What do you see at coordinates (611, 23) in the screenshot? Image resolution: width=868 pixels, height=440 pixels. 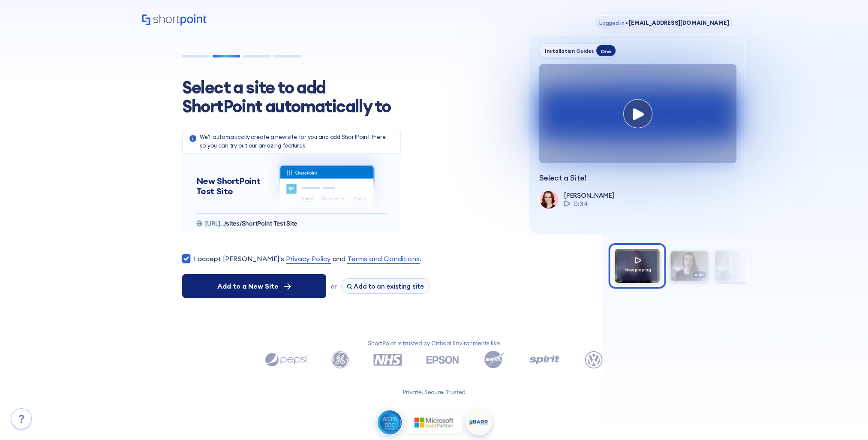 I see `span: Logged in` at bounding box center [611, 23].